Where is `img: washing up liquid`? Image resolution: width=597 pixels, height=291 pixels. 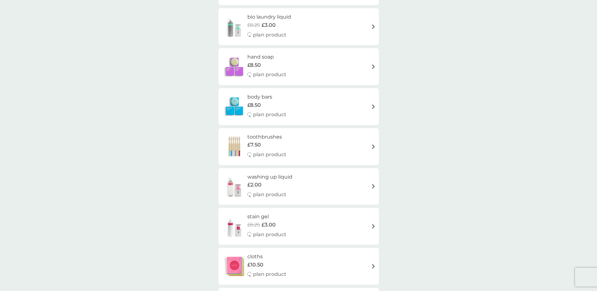
img: washing up liquid is located at coordinates (235, 186).